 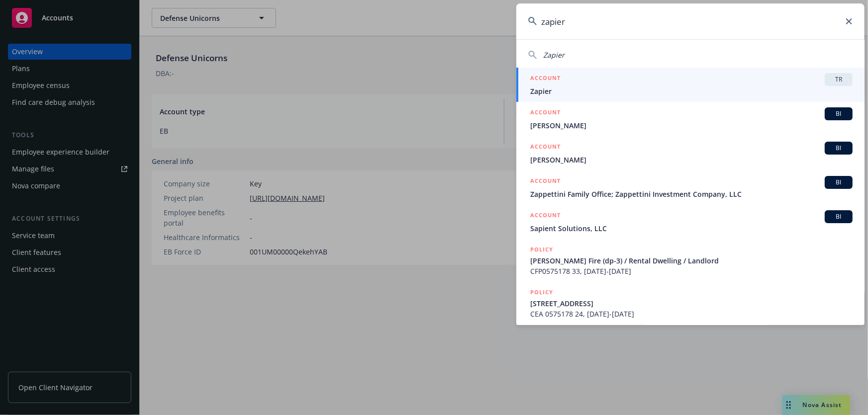 I want to click on a: ACCOUNTTRZapier, so click(x=690, y=85).